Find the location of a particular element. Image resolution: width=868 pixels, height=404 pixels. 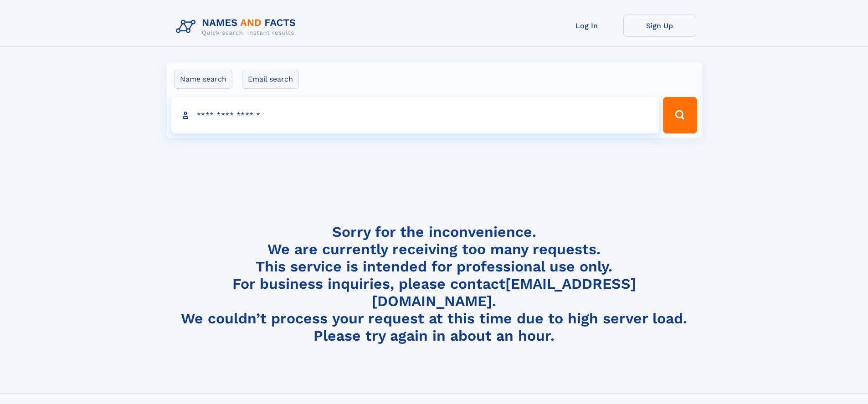

label: Email search is located at coordinates (270, 79).